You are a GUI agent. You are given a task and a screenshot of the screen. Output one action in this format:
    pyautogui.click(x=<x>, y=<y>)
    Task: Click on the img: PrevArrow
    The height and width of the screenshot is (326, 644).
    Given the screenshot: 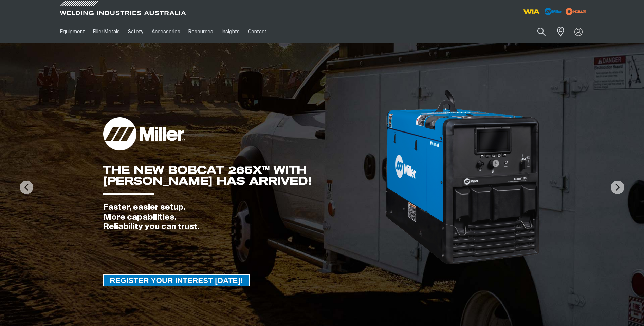 What is the action you would take?
    pyautogui.click(x=27, y=187)
    